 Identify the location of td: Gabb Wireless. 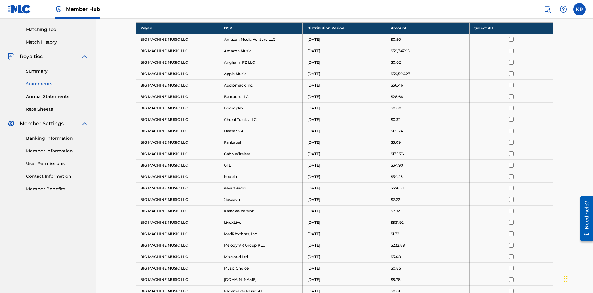
(261, 154).